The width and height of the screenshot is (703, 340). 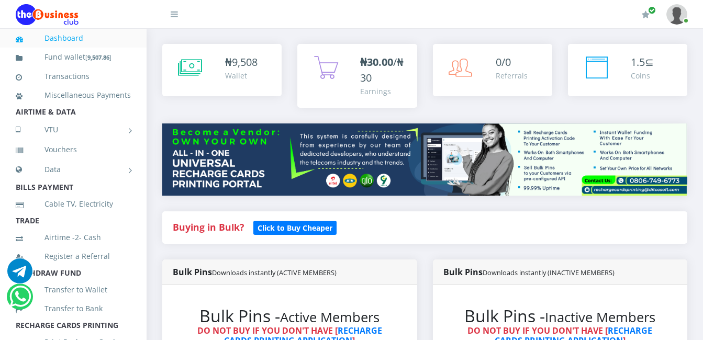 What do you see at coordinates (357, 76) in the screenshot?
I see `a: ₦30.00/₦30 Earnings` at bounding box center [357, 76].